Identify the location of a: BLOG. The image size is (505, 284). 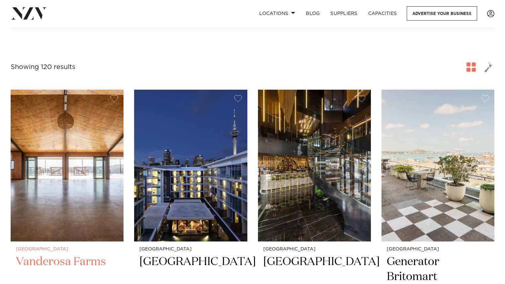
(313, 13).